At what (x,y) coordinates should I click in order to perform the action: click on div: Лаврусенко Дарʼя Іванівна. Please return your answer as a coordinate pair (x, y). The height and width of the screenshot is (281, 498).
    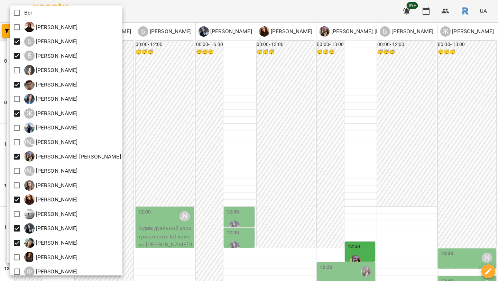
    Looking at the image, I should click on (51, 171).